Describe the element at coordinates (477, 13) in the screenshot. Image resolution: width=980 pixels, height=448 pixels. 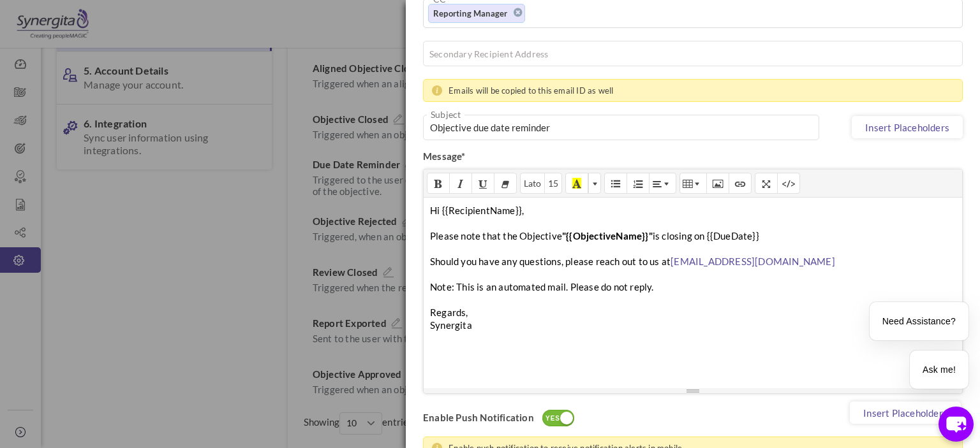
I see `li: Reporting Manager` at that location.